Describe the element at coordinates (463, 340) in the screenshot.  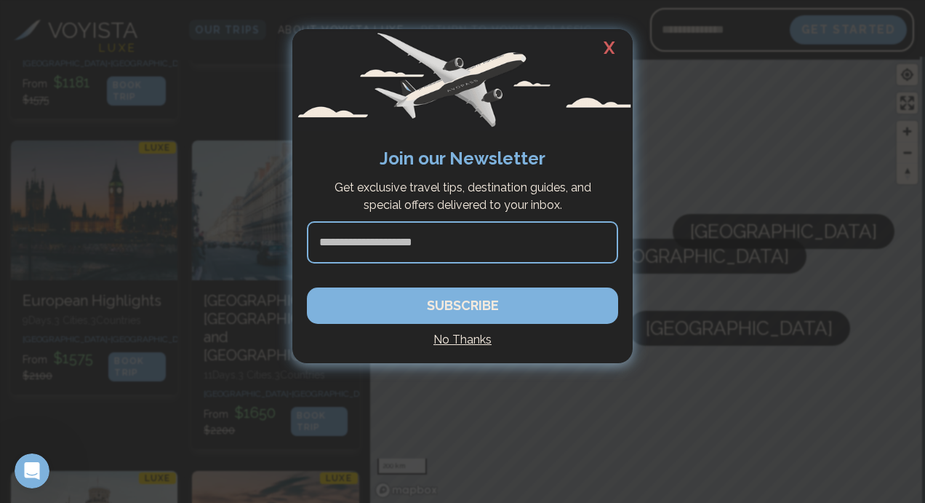
I see `h4: No Thanks` at that location.